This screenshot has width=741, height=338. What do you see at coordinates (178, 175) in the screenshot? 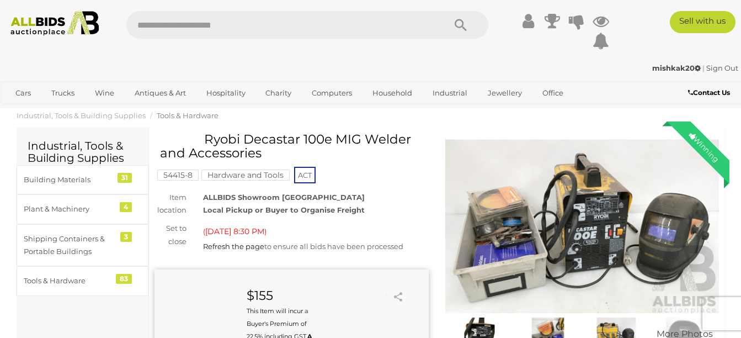
I see `a: 54415-8` at bounding box center [178, 175].